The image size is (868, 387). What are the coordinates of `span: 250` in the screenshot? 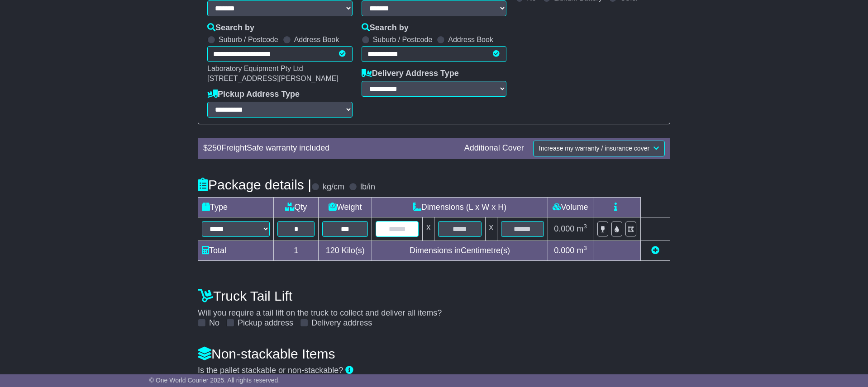 It's located at (214, 148).